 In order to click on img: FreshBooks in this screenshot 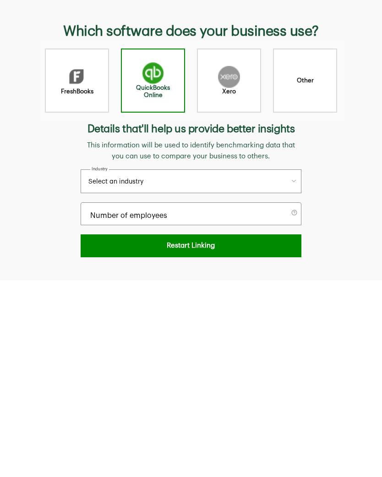, I will do `click(77, 77)`.